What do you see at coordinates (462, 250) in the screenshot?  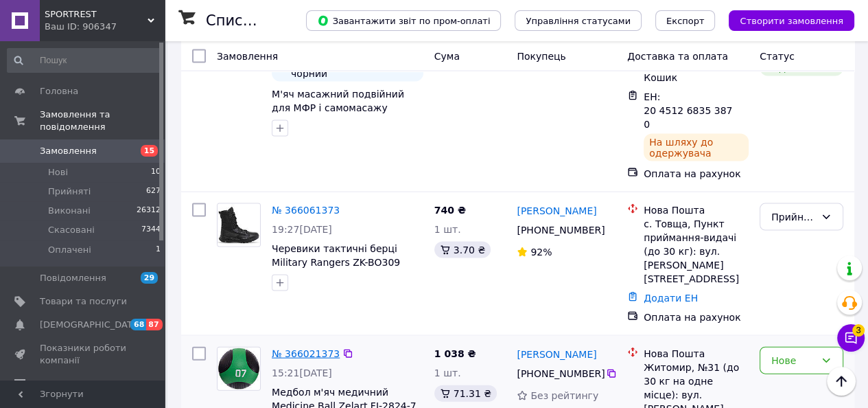 I see `div: 3.70 ₴` at bounding box center [462, 250].